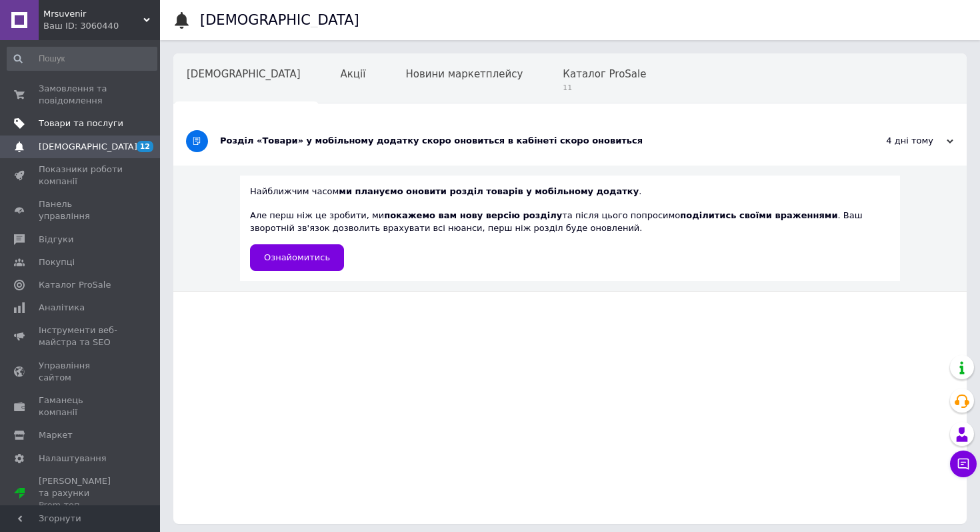 This screenshot has height=532, width=980. I want to click on span: Показники роботи компанії, so click(81, 176).